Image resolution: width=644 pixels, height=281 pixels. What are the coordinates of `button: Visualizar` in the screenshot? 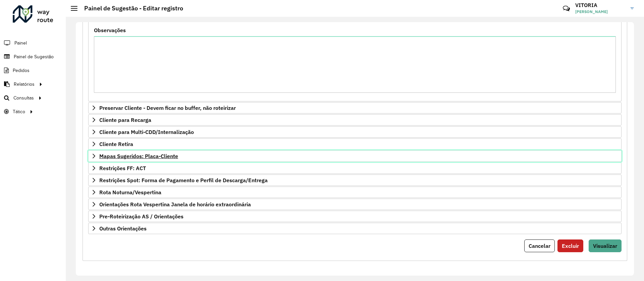 It's located at (605, 246).